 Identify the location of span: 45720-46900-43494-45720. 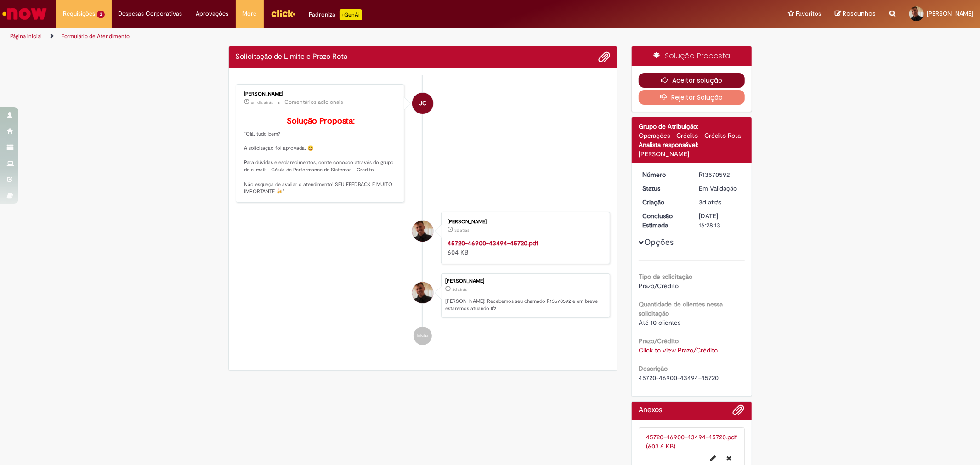
(679, 378).